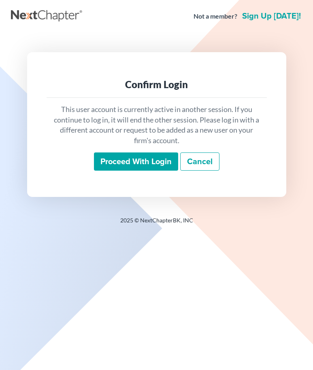 The width and height of the screenshot is (313, 370). What do you see at coordinates (199, 162) in the screenshot?
I see `a: Cancel` at bounding box center [199, 162].